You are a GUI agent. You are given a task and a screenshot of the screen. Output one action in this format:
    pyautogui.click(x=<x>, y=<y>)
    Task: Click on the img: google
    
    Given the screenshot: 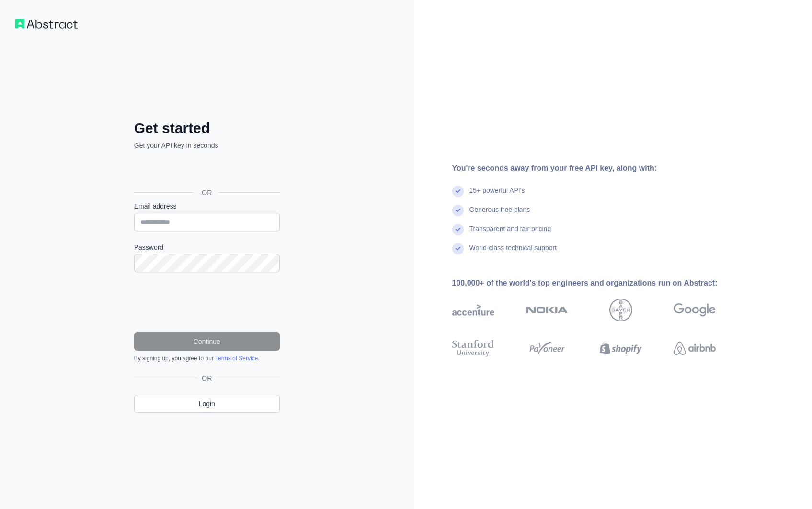 What is the action you would take?
    pyautogui.click(x=695, y=310)
    